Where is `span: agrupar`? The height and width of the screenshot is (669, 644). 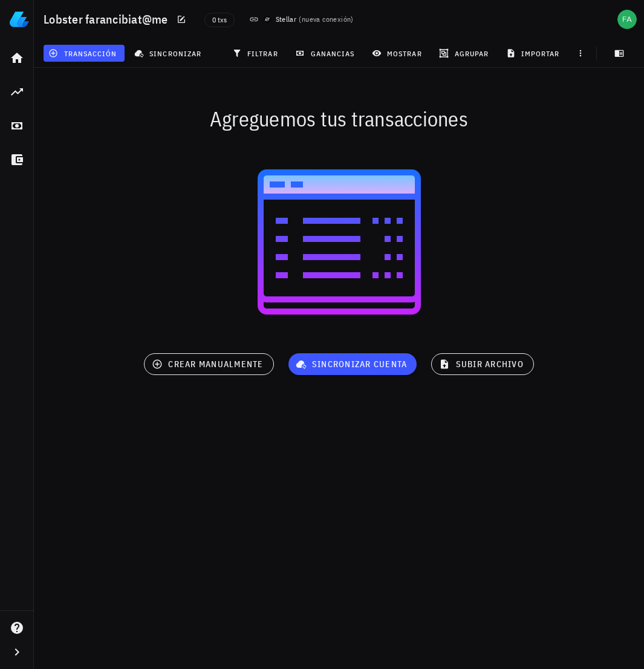 span: agrupar is located at coordinates (465, 53).